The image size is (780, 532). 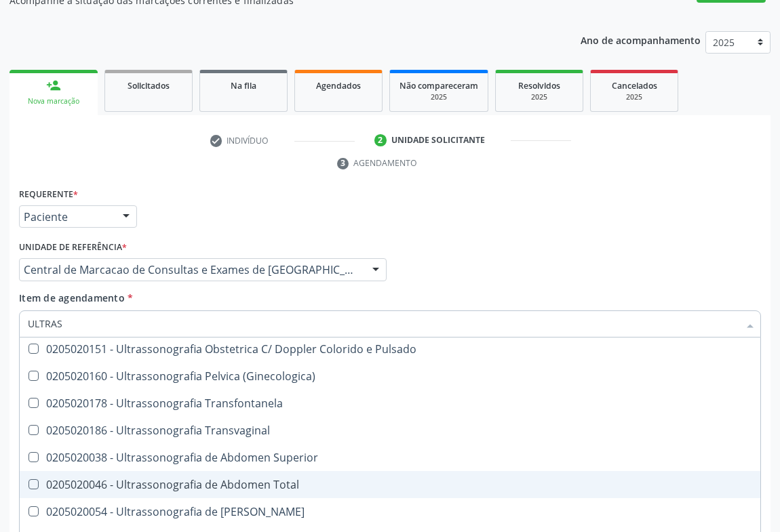 I want to click on div: 0205020046 - Ultrassonografia de Abdomen Total, so click(x=390, y=485).